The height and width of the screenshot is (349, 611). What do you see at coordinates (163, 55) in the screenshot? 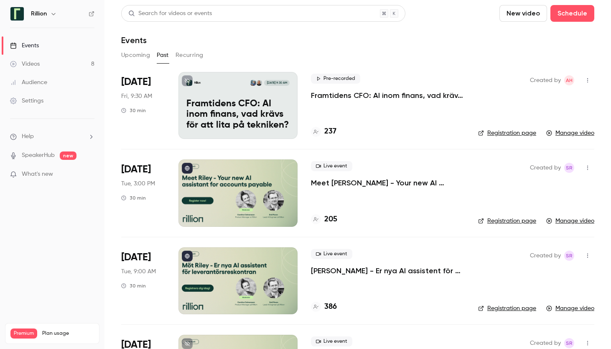
I see `button: Past` at bounding box center [163, 55].